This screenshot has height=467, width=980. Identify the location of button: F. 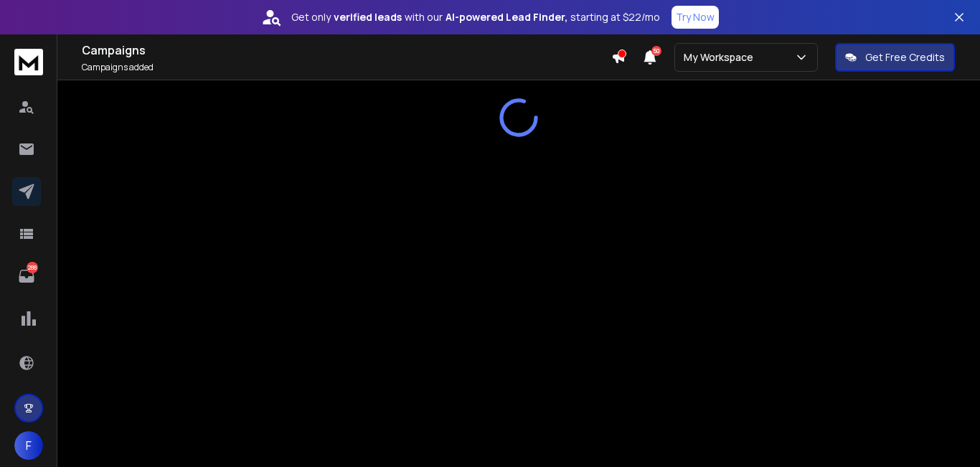
(29, 446).